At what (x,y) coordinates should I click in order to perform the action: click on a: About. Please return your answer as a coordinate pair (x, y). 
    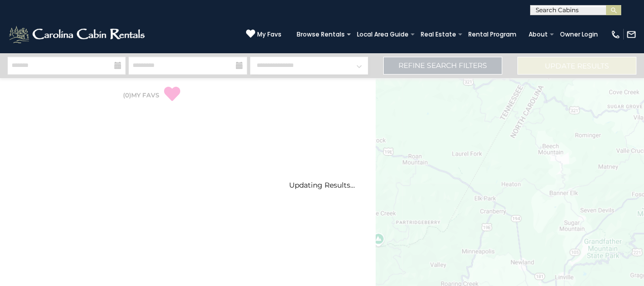
    Looking at the image, I should click on (538, 35).